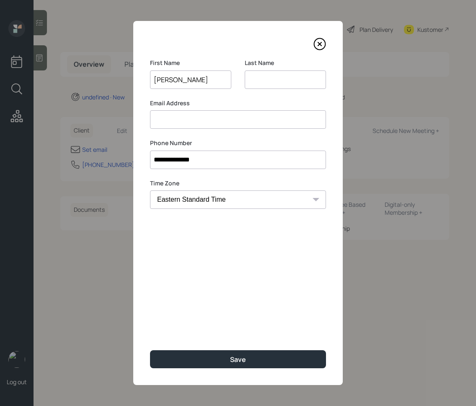 The image size is (476, 406). I want to click on div: Save, so click(238, 359).